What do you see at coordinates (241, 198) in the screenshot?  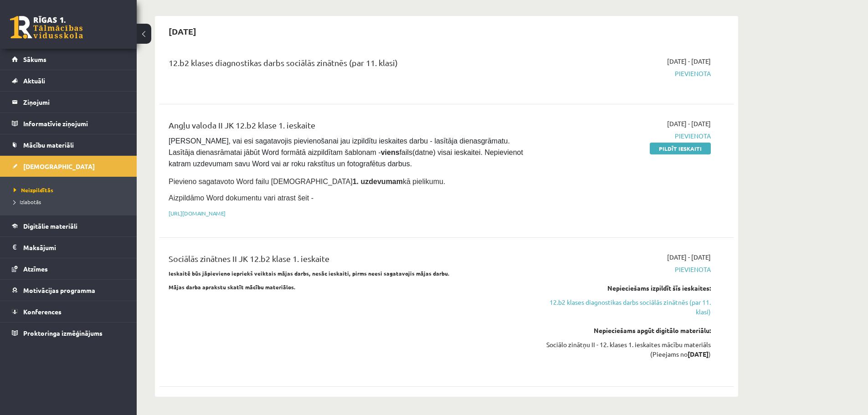 I see `span: Aizpildāmo Word dokumentu vari atrast šeit -` at bounding box center [241, 198].